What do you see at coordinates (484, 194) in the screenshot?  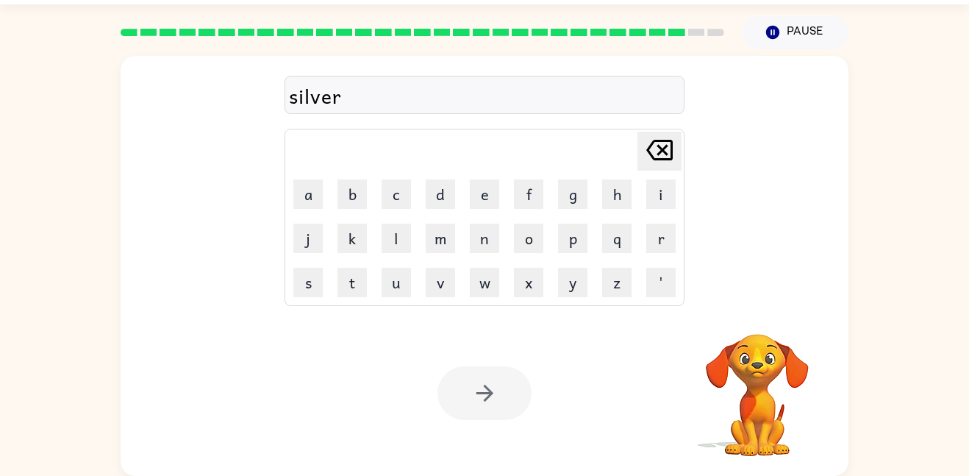 I see `button: e` at bounding box center [484, 194].